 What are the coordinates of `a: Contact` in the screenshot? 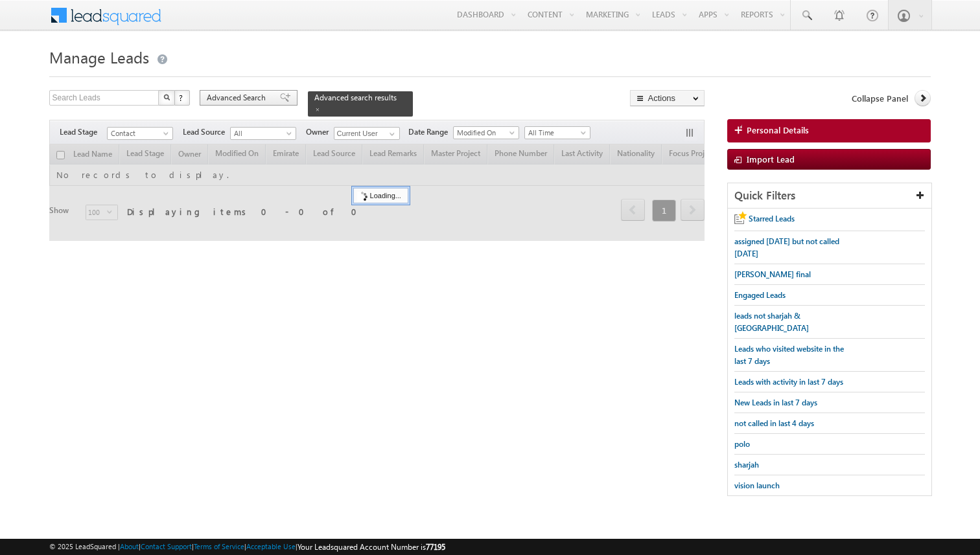 It's located at (140, 133).